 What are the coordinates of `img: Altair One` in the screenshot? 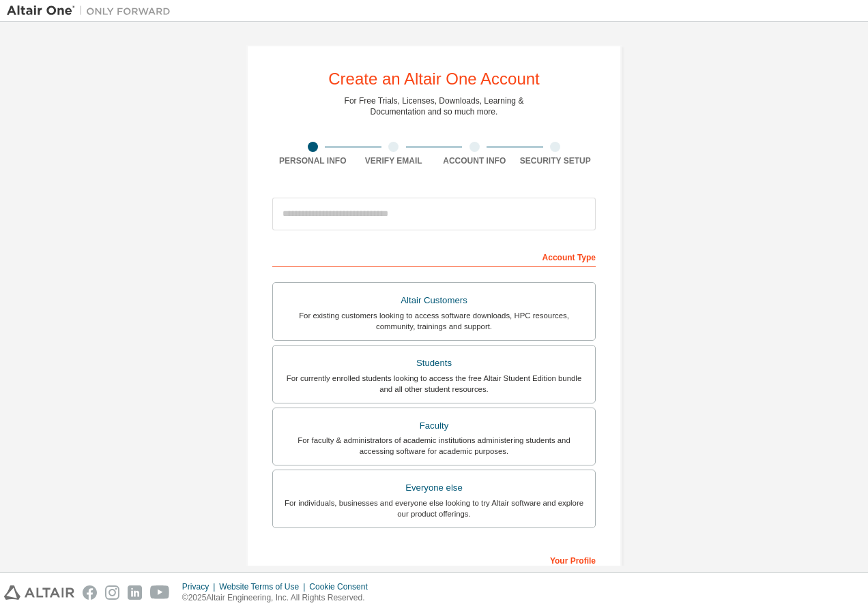 It's located at (93, 11).